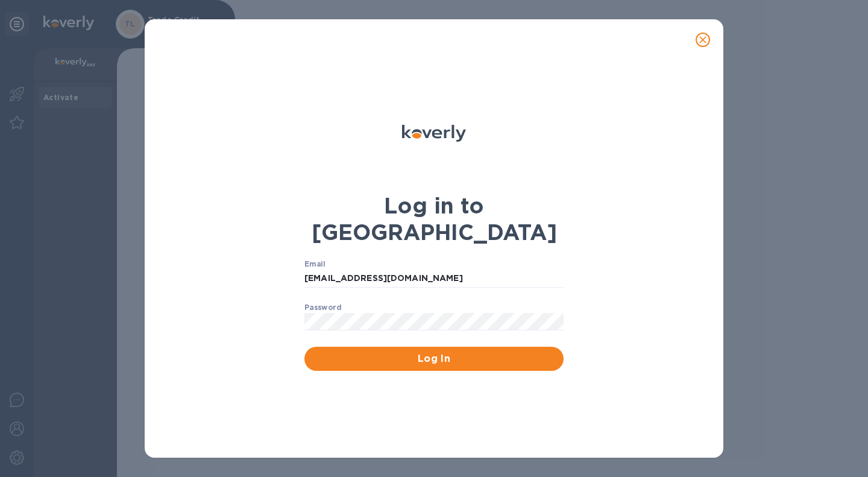  Describe the element at coordinates (315, 264) in the screenshot. I see `label: Email` at that location.